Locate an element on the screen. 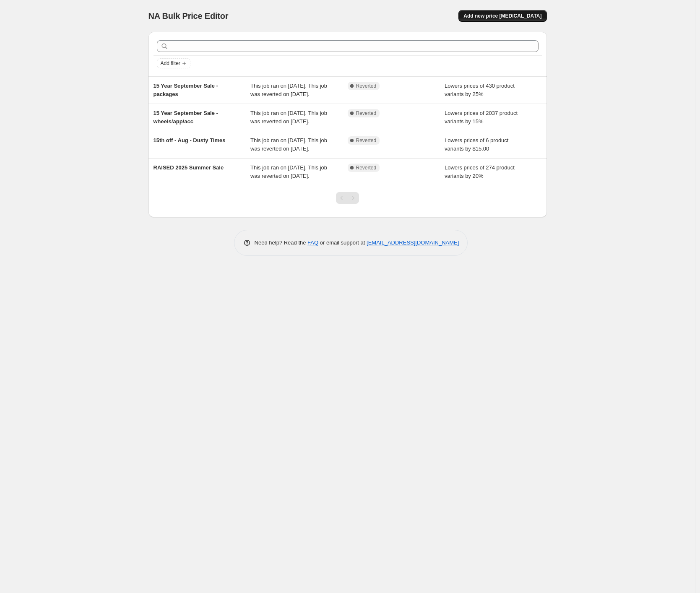 The width and height of the screenshot is (700, 593). span: Lowers prices of 430 product variants by 25% is located at coordinates (479, 89).